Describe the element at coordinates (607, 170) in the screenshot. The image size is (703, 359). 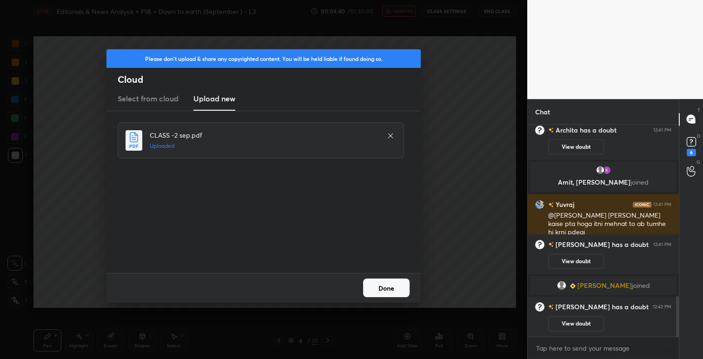
I see `img: 932665a7c5b24a3694d5ca80951063f5.38311704_3` at that location.